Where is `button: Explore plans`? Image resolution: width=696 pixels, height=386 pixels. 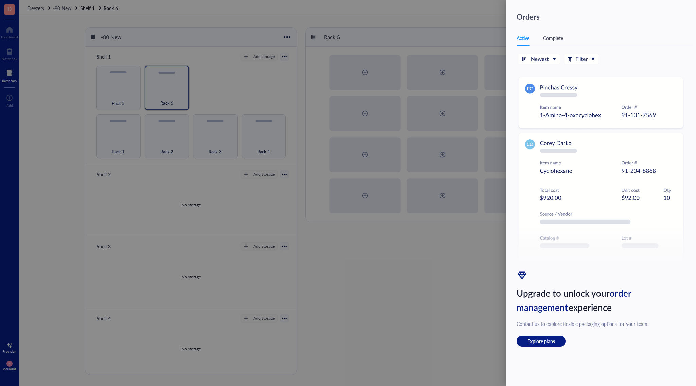
button: Explore plans is located at coordinates (541, 341).